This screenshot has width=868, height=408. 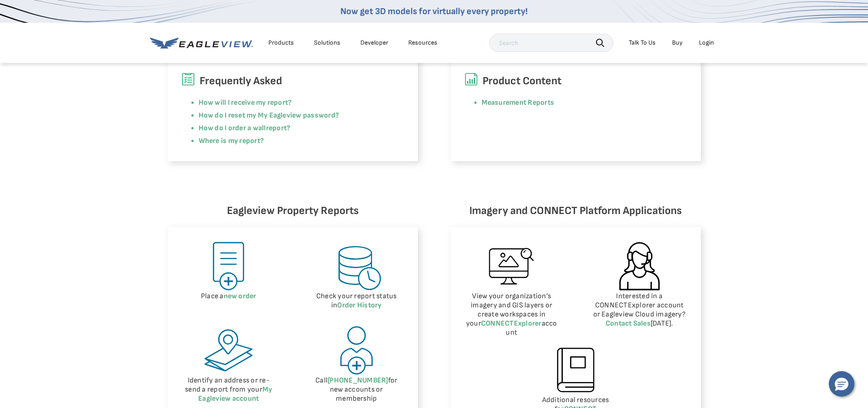 What do you see at coordinates (228, 390) in the screenshot?
I see `p: Identify an address or re-send a report from your` at bounding box center [228, 390].